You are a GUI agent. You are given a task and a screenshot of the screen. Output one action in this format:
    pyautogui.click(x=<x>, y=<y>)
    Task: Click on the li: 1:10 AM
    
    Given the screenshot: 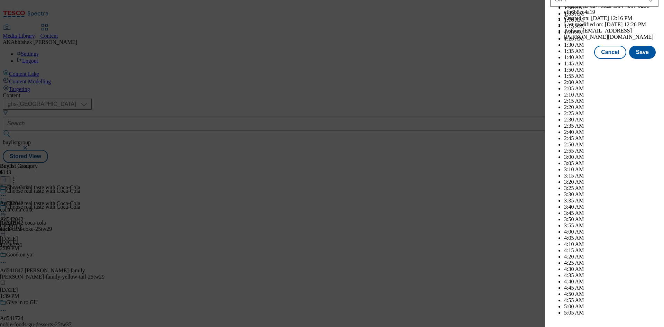 What is the action you would take?
    pyautogui.click(x=611, y=20)
    